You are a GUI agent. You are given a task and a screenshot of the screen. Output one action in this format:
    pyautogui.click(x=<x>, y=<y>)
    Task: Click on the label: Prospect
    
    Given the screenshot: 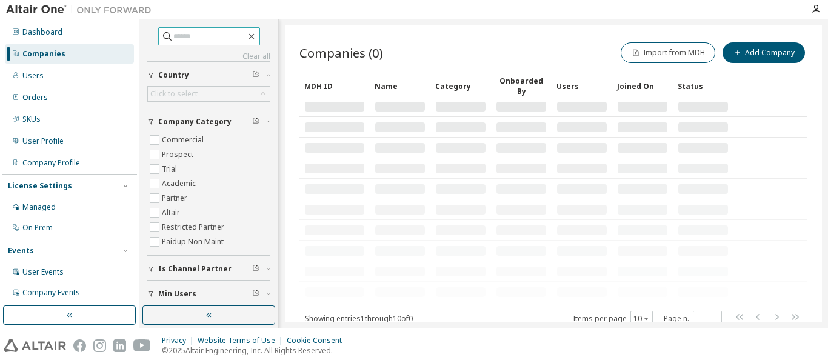 What is the action you would take?
    pyautogui.click(x=179, y=154)
    